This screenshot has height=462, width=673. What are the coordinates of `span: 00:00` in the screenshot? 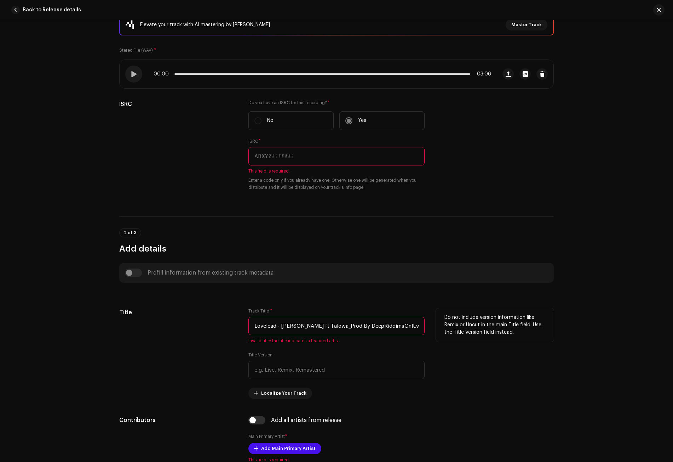 It's located at (162, 74).